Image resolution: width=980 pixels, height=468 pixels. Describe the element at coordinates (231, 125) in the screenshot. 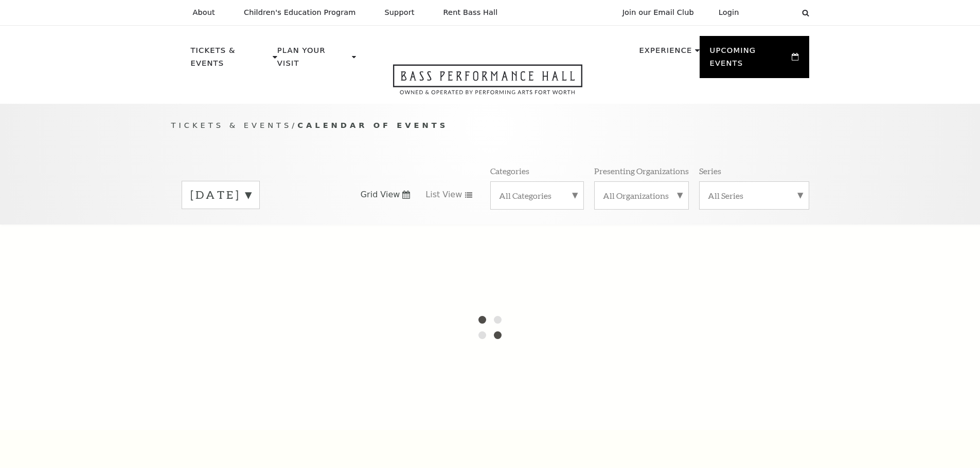

I see `span: Tickets & Events` at that location.